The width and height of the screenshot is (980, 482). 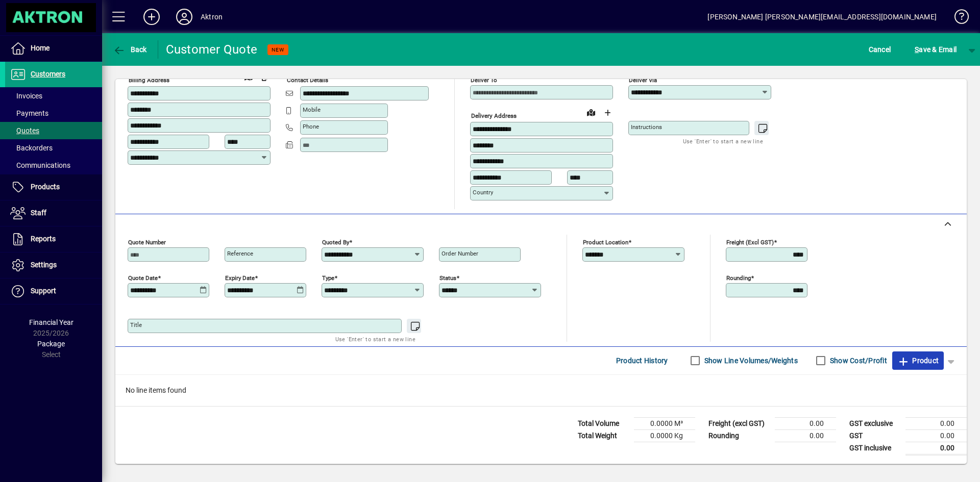 What do you see at coordinates (603, 436) in the screenshot?
I see `td: Total Weight` at bounding box center [603, 436].